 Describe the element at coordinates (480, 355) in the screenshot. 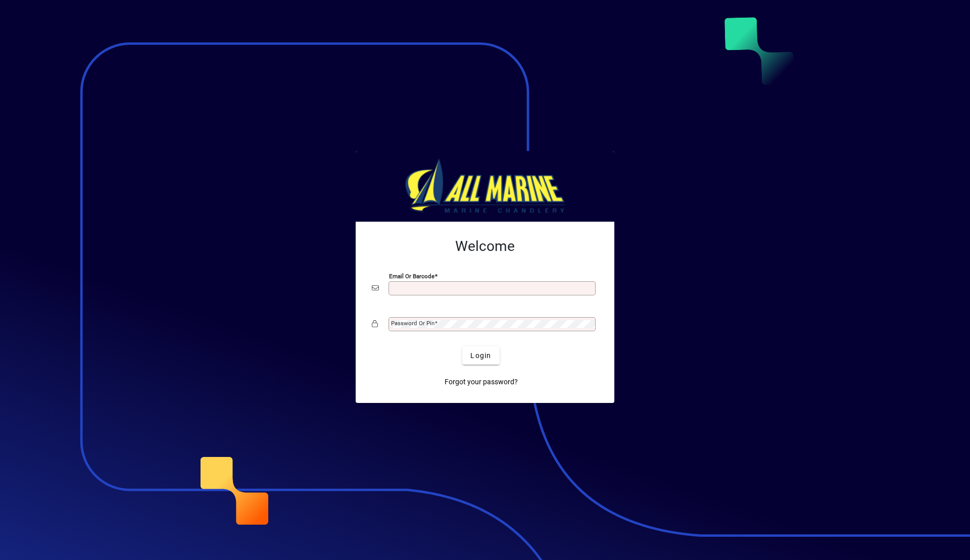

I see `span: Login` at that location.